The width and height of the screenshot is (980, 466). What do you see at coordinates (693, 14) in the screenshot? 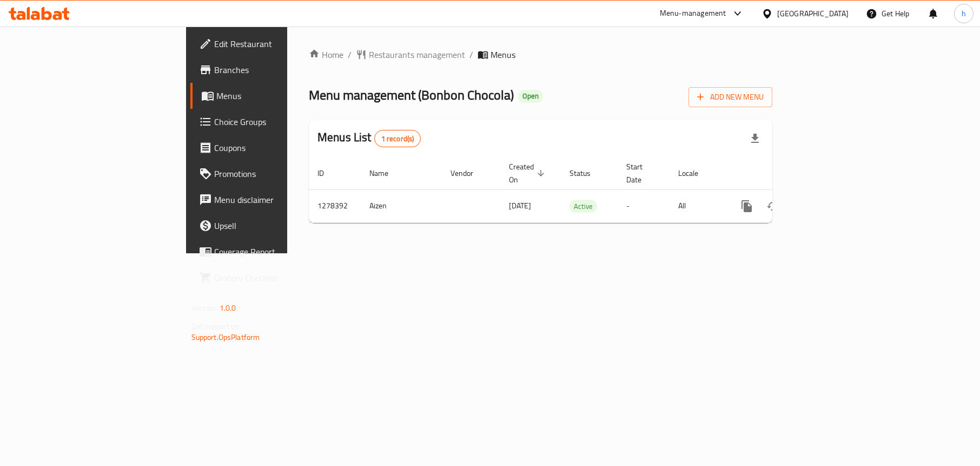
I see `div: Menu-management` at bounding box center [693, 14].